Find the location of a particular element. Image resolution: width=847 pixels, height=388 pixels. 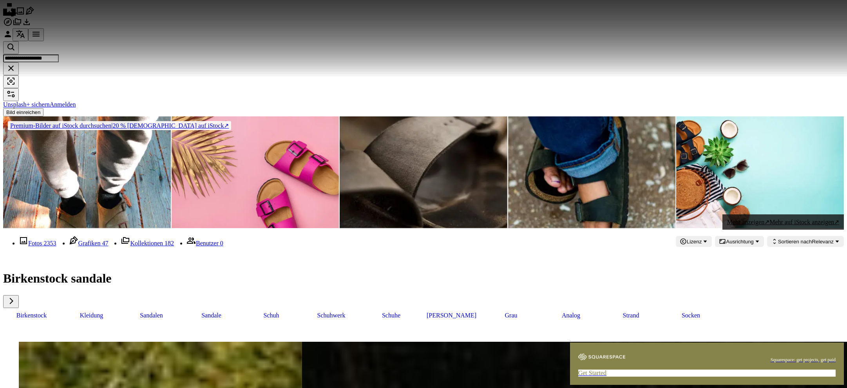

a: Socken is located at coordinates (691, 316).